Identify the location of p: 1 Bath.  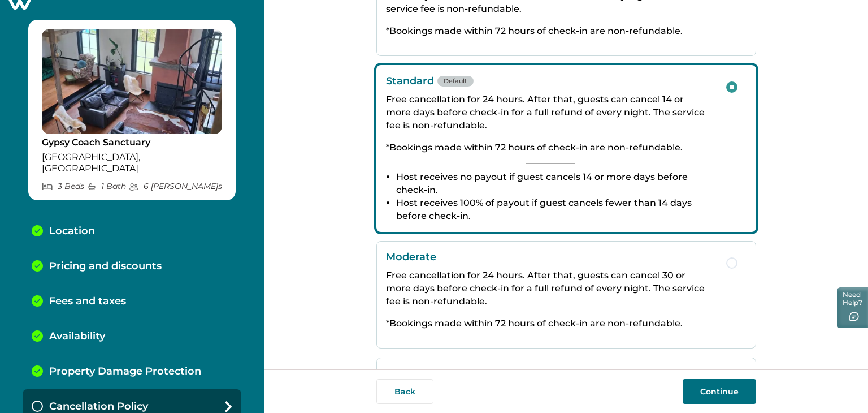
(106, 186).